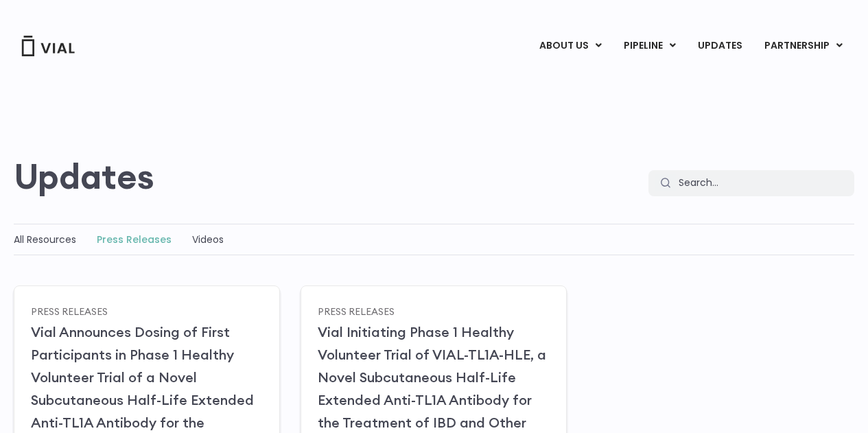 The width and height of the screenshot is (868, 433). I want to click on a: PARTNERSHIPMenu Toggle, so click(803, 46).